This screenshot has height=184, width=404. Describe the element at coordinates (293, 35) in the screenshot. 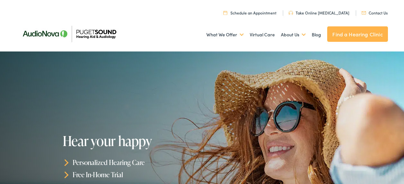

I see `a: About Us` at that location.